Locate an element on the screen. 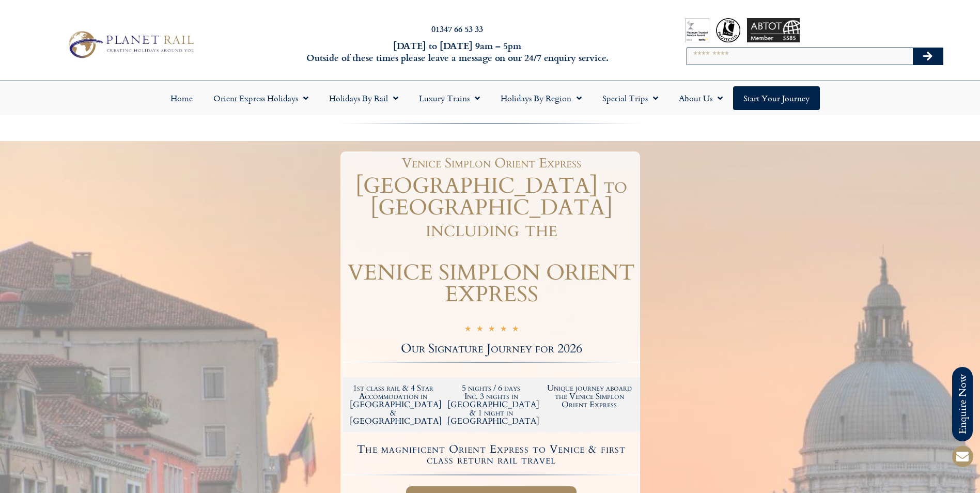 Image resolution: width=980 pixels, height=493 pixels. h2: Unique journey aboard the Venice Simplon Orient Express is located at coordinates (590, 396).